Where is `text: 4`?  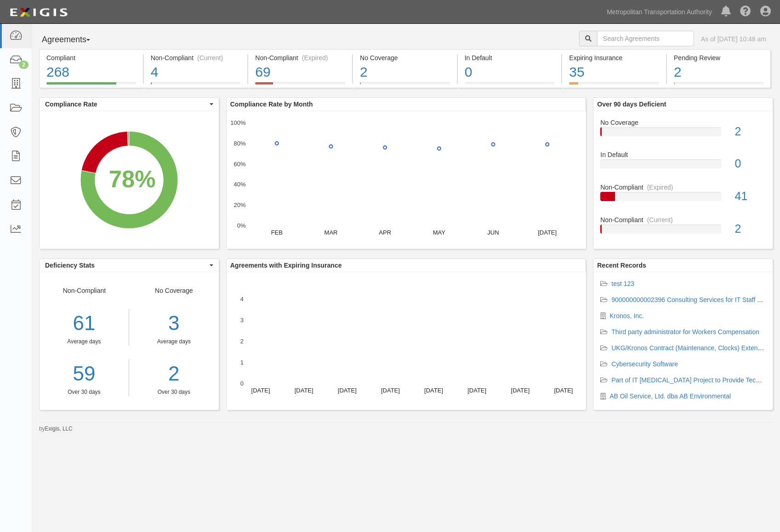
text: 4 is located at coordinates (242, 299).